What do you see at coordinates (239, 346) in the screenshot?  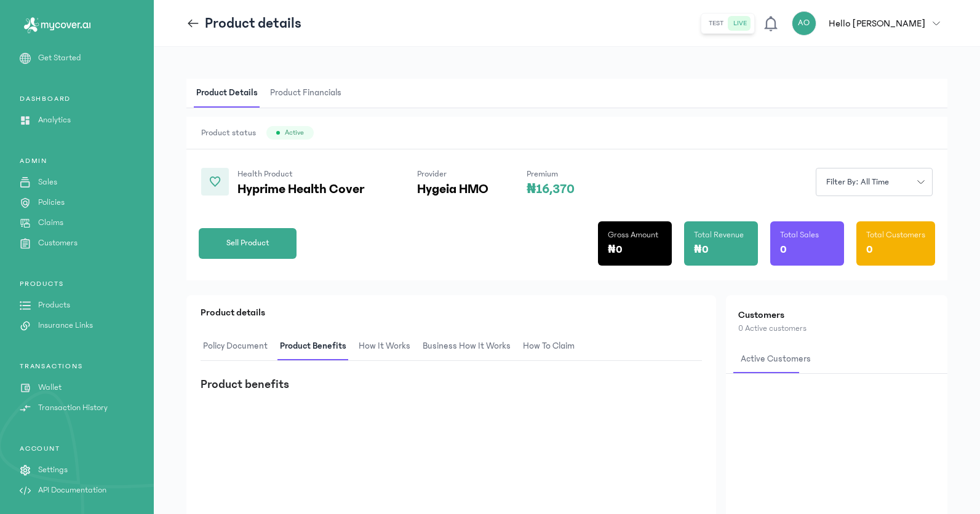 I see `button: Policy Document` at bounding box center [239, 346].